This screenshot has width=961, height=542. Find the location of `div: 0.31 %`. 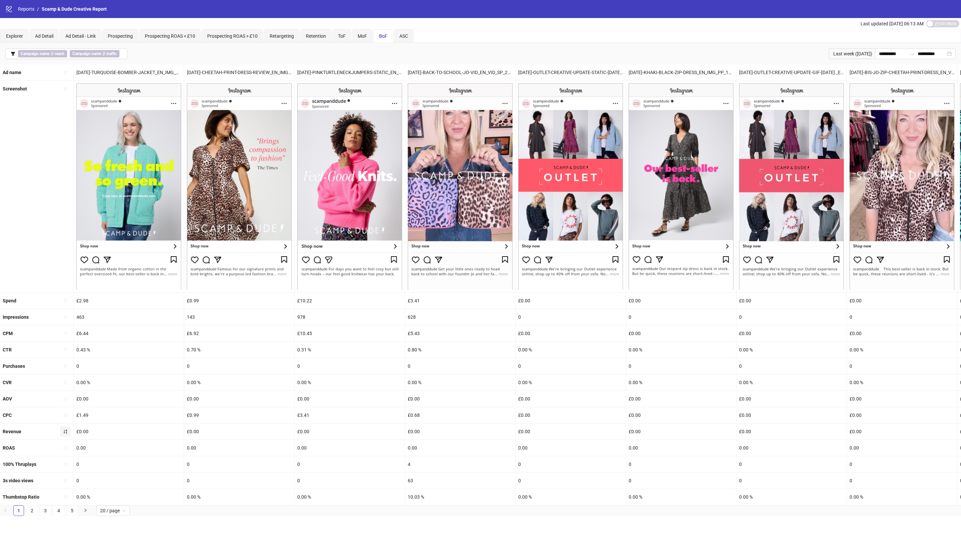

div: 0.31 % is located at coordinates (350, 350).